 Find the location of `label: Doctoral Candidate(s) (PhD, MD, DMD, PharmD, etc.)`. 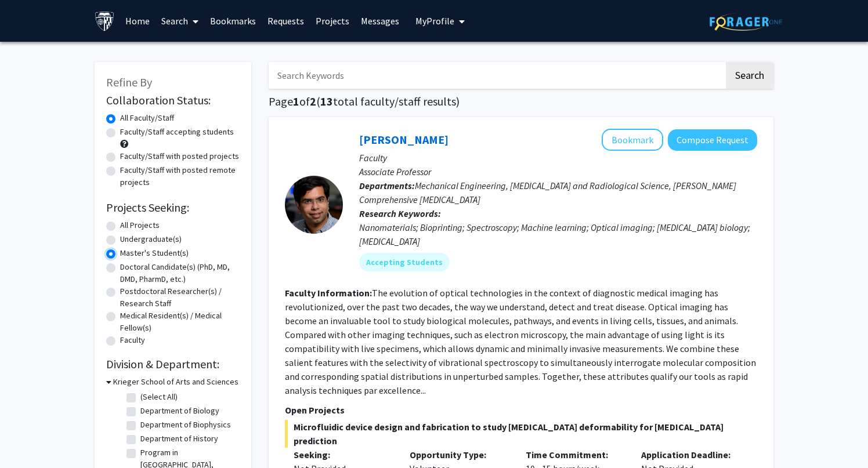

label: Doctoral Candidate(s) (PhD, MD, DMD, PharmD, etc.) is located at coordinates (179, 273).